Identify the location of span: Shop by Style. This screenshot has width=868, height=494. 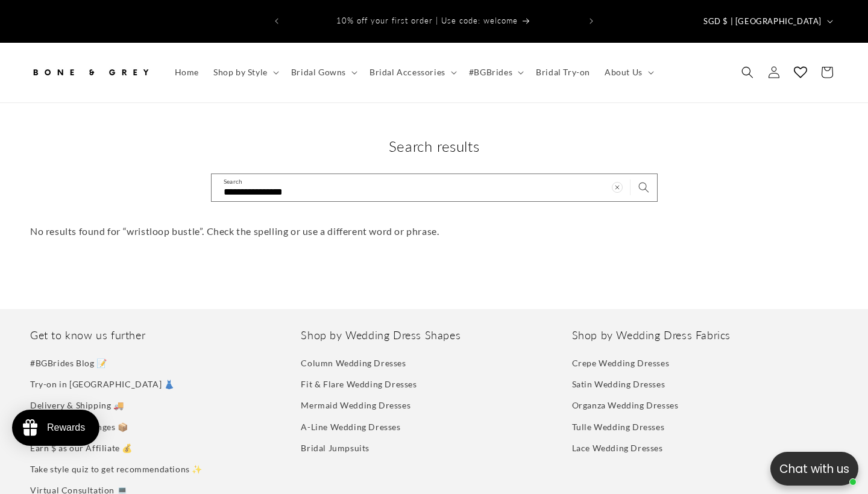
(240, 72).